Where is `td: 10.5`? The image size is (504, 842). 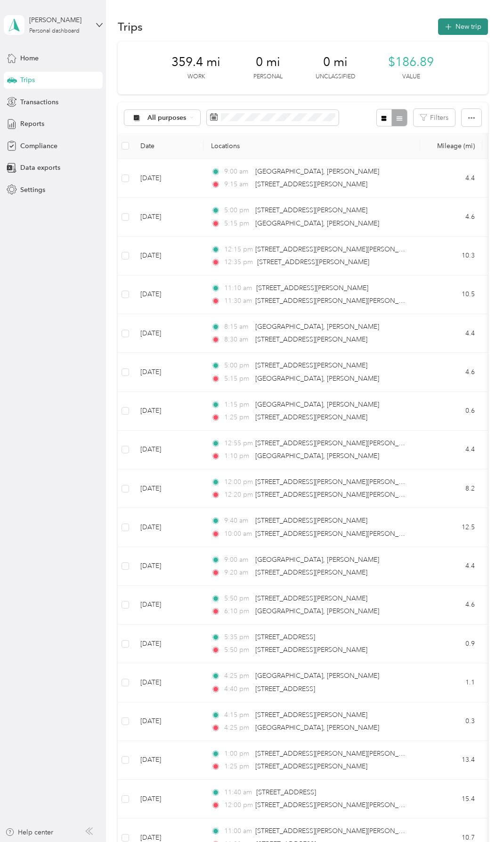
td: 10.5 is located at coordinates (451, 295).